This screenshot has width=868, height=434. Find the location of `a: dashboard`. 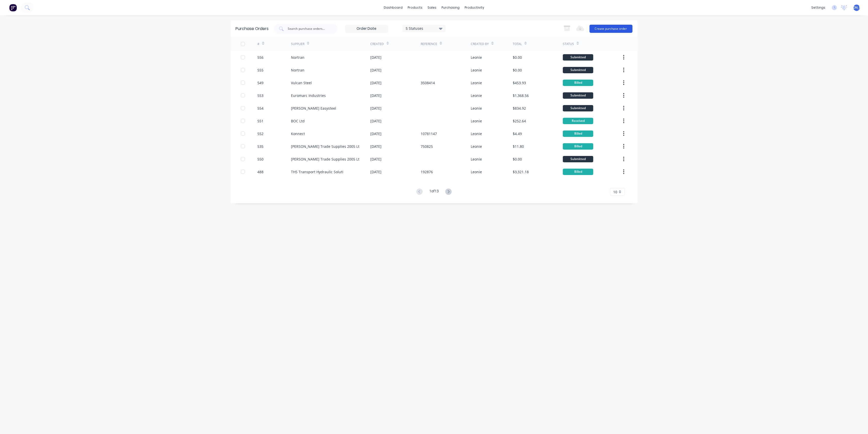

a: dashboard is located at coordinates (394, 8).